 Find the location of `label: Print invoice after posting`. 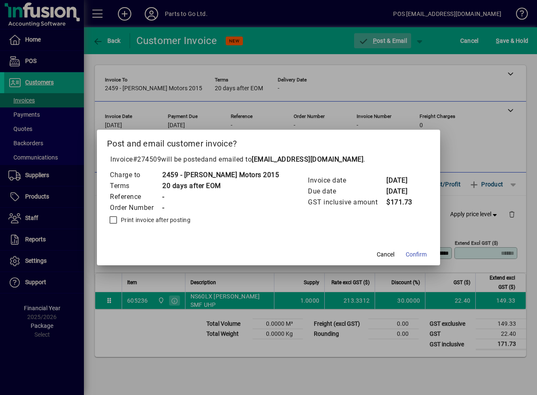

label: Print invoice after posting is located at coordinates (155, 220).